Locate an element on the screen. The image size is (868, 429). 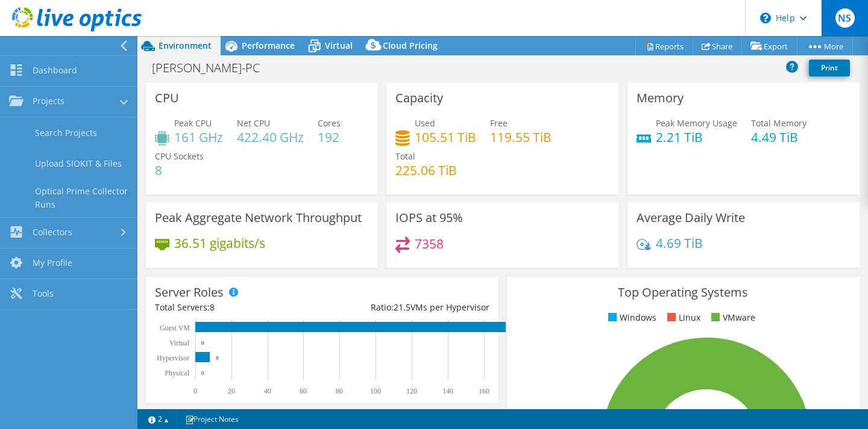
text: 60 is located at coordinates (304, 392).